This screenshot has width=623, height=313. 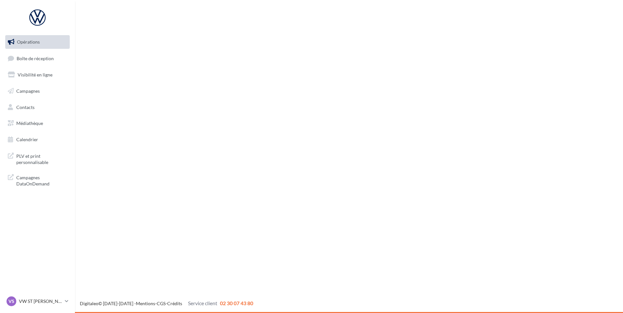 I want to click on span: Campagnes, so click(x=28, y=91).